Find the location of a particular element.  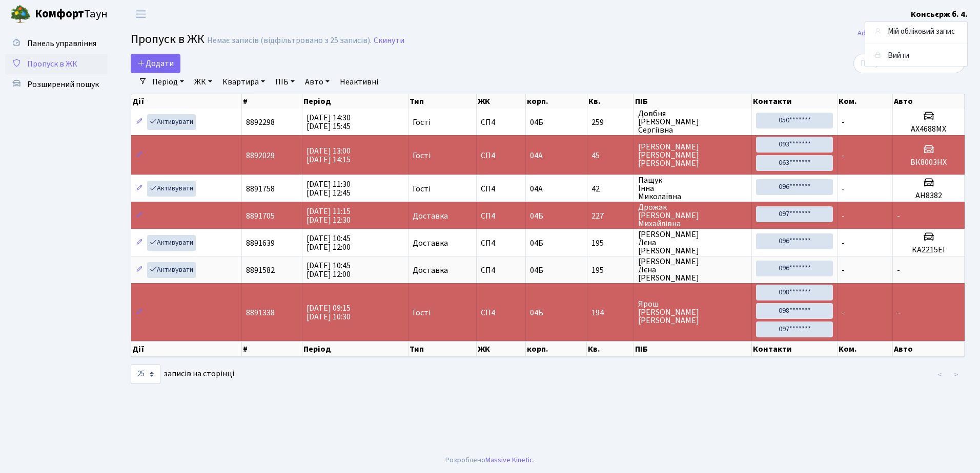

span: 194 is located at coordinates (611, 313).